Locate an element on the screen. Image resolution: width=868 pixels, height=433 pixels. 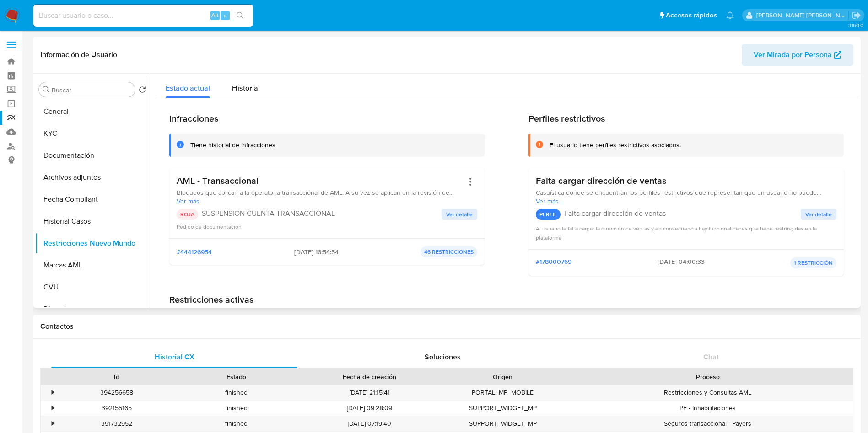
button: Fecha Compliant is located at coordinates (92, 200).